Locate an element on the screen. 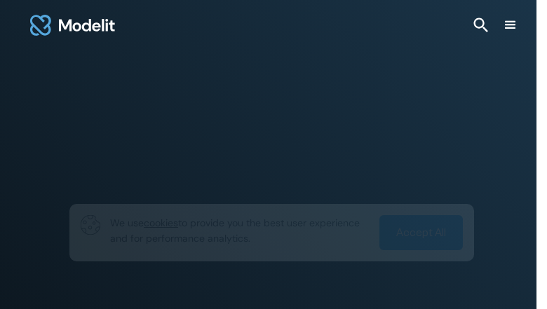 This screenshot has width=547, height=309. p: We use to provide you the best user experience and for performance analytics. is located at coordinates (240, 231).